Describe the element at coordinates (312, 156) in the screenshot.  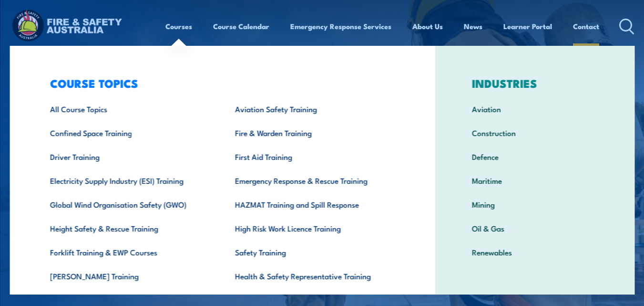
I see `a: First Aid Training` at that location.